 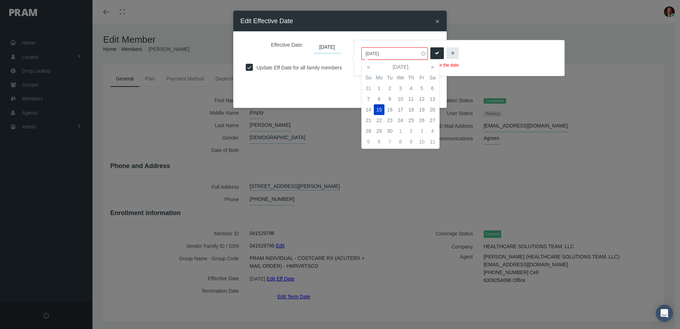 What do you see at coordinates (400, 78) in the screenshot?
I see `th: We` at bounding box center [400, 78].